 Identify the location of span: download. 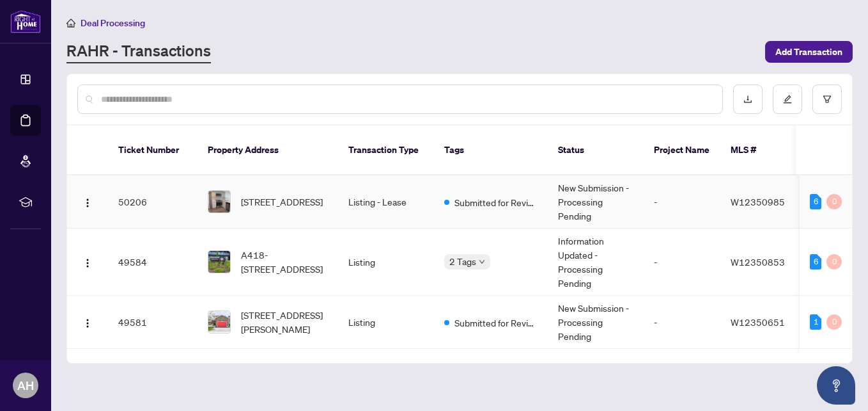
(748, 99).